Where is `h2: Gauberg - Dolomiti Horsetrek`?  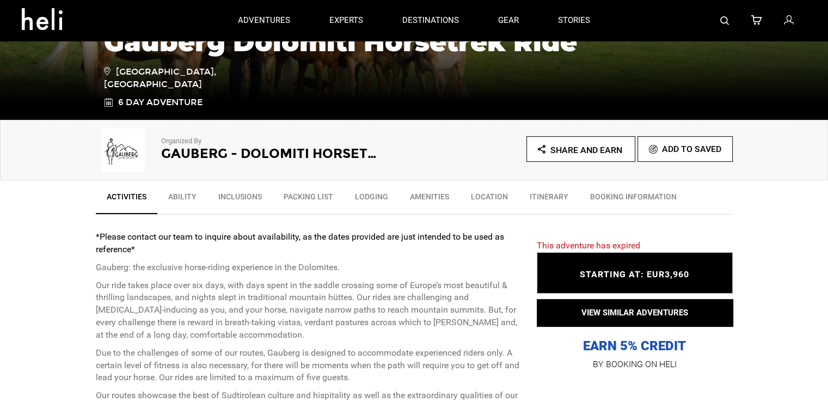
h2: Gauberg - Dolomiti Horsetrek is located at coordinates (273, 154).